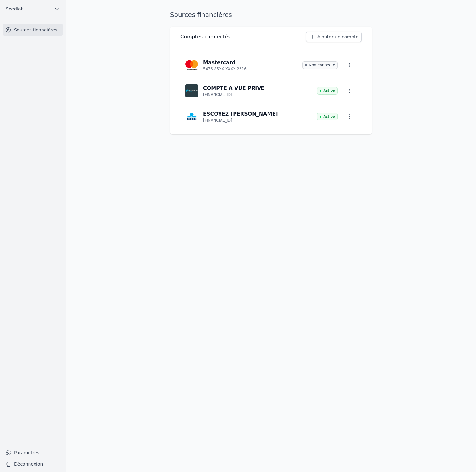  What do you see at coordinates (33, 30) in the screenshot?
I see `a: Sources financières` at bounding box center [33, 30].